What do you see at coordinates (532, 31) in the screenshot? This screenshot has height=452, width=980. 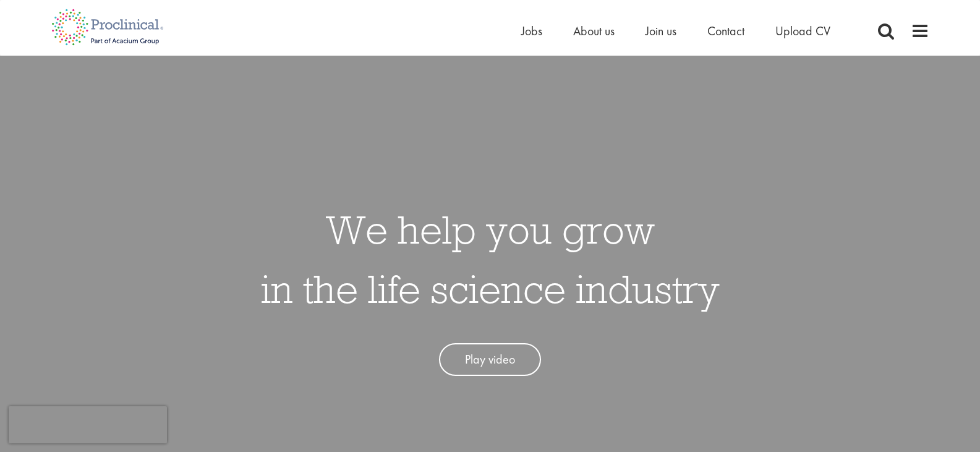 I see `span: Jobs` at bounding box center [532, 31].